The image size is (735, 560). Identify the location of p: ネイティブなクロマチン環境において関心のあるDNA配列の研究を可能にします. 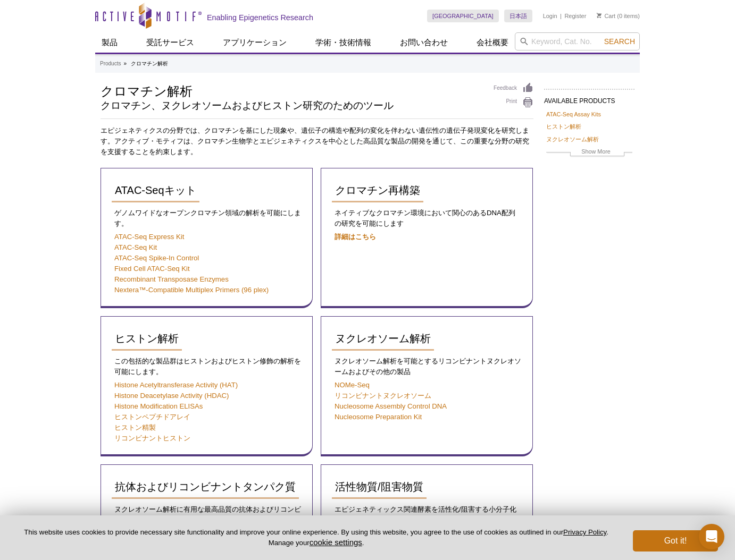
(426, 218).